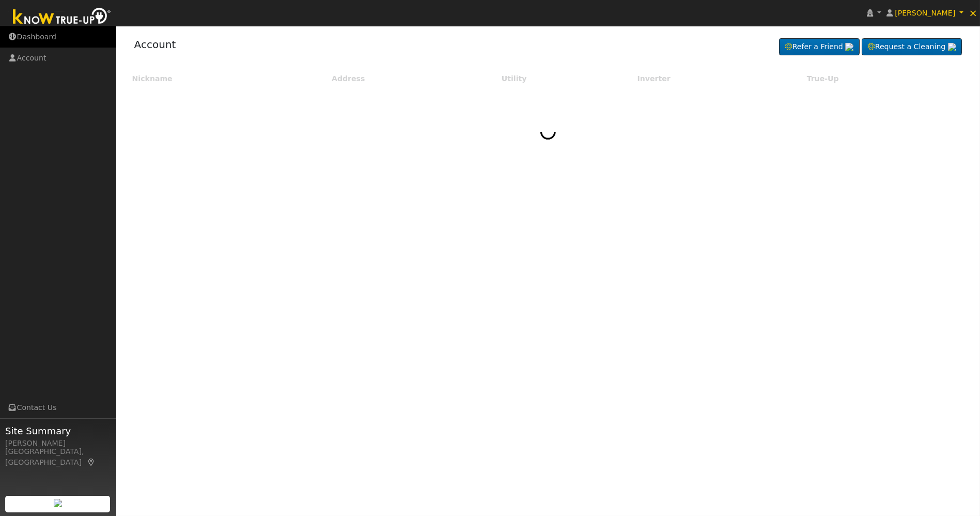 This screenshot has height=516, width=980. What do you see at coordinates (62, 17) in the screenshot?
I see `img: Know True-Up` at bounding box center [62, 17].